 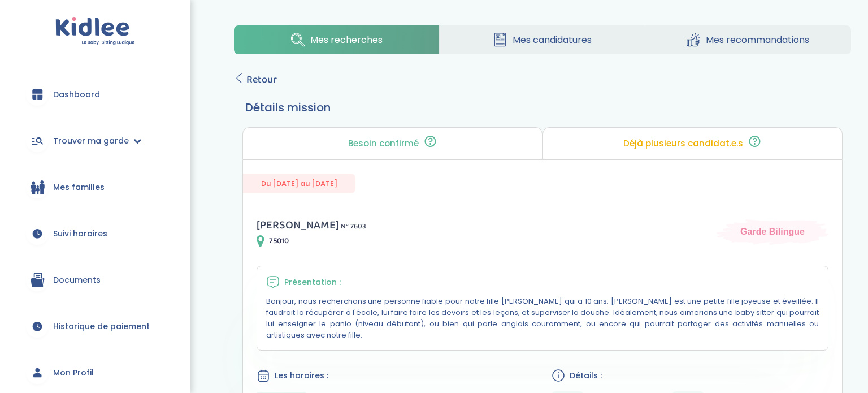 What do you see at coordinates (95, 94) in the screenshot?
I see `a: Dashboard` at bounding box center [95, 94].